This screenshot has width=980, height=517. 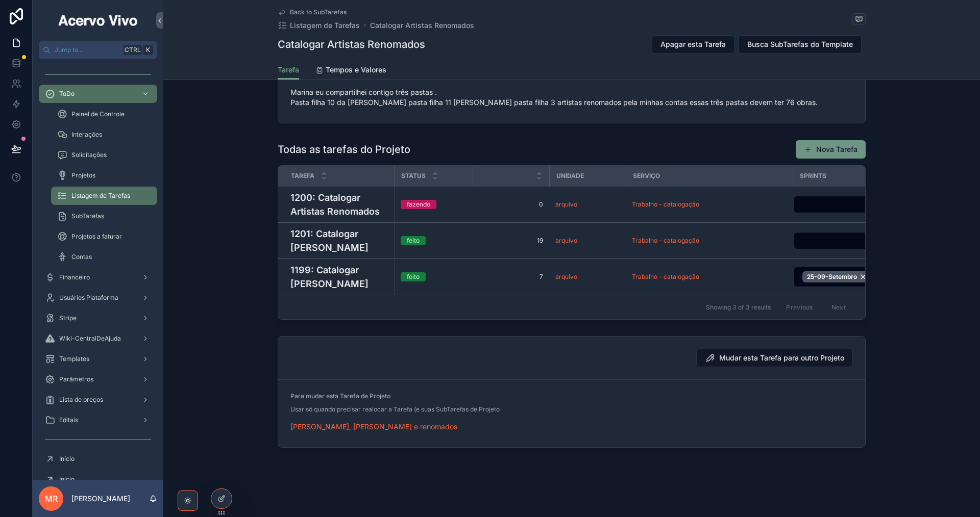 What do you see at coordinates (511, 277) in the screenshot?
I see `span: 7` at bounding box center [511, 277].